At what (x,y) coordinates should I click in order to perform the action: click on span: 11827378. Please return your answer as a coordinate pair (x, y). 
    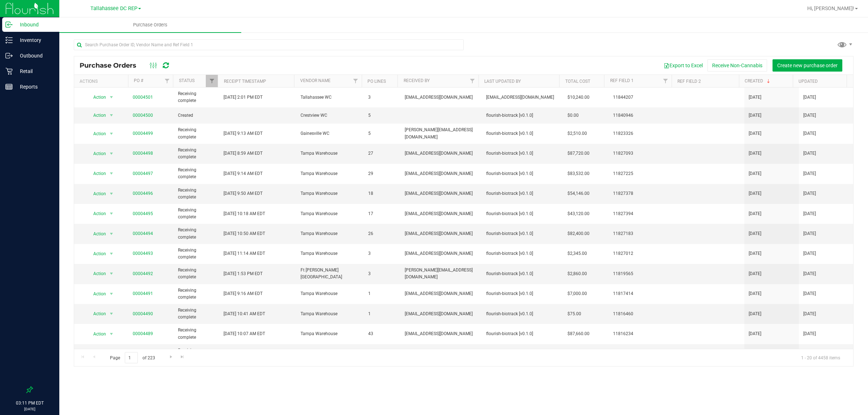
    Looking at the image, I should click on (643, 194).